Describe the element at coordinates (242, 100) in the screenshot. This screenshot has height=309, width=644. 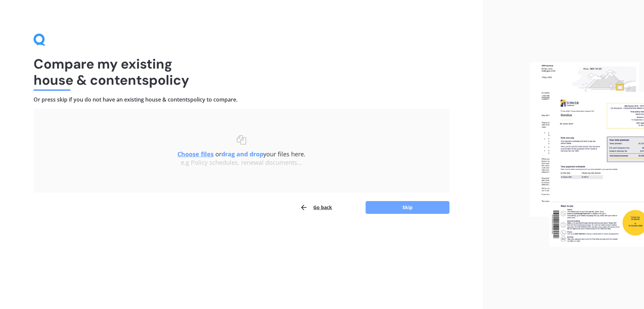
I see `h4: Or press skip if you do not have an existing house & contents policy to compare.` at that location.